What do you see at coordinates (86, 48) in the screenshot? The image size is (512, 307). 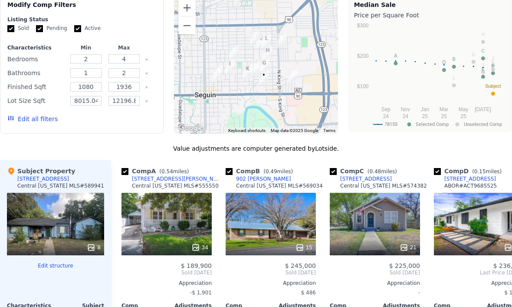 I see `div: Min` at bounding box center [86, 48].